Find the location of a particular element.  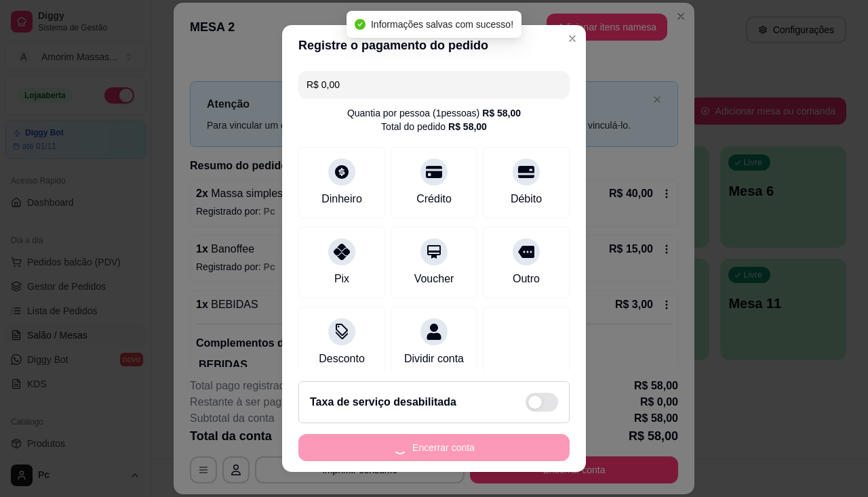

input: Ex.: hambúrguer de cordeiro is located at coordinates (434, 85).